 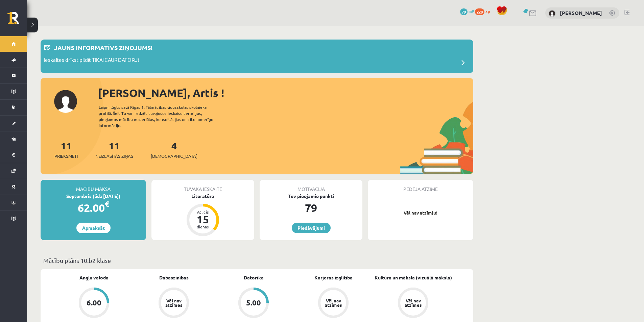 What do you see at coordinates (94, 303) in the screenshot?
I see `div: 6.00` at bounding box center [94, 303].